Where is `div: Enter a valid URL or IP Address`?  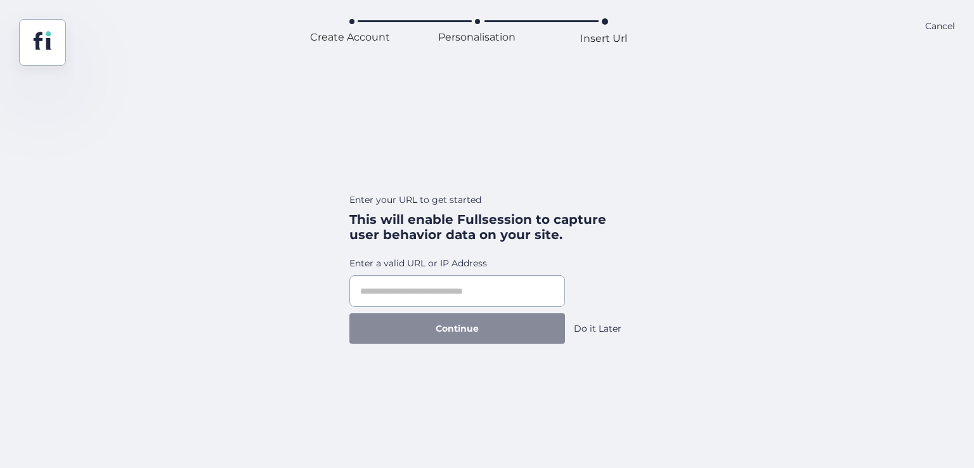
div: Enter a valid URL or IP Address is located at coordinates (457, 263).